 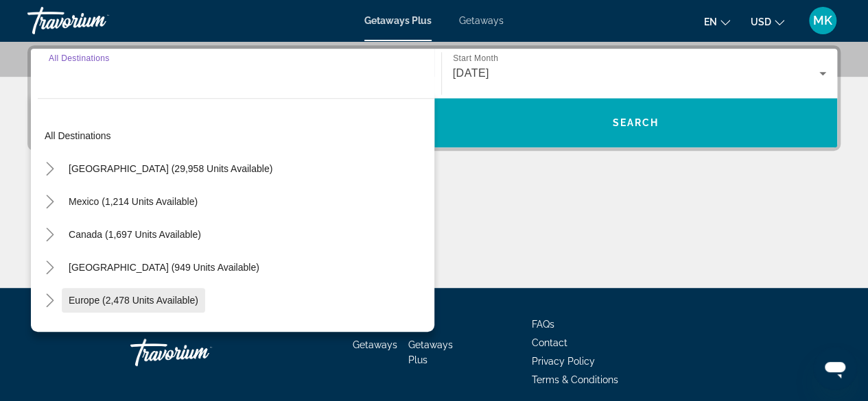 What do you see at coordinates (761, 22) in the screenshot?
I see `span: USD` at bounding box center [761, 22].